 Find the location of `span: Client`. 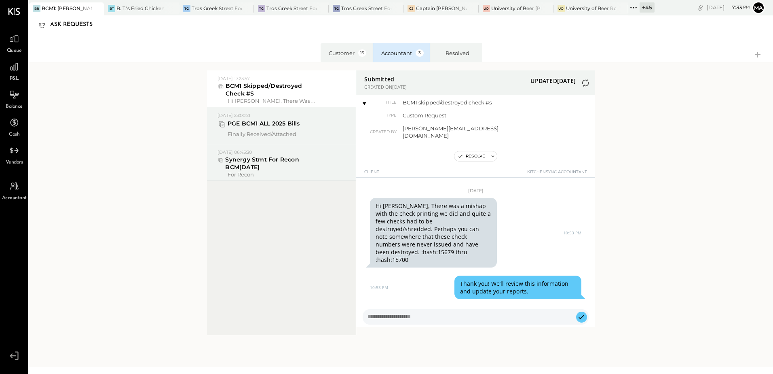

span: Client is located at coordinates (372, 174).